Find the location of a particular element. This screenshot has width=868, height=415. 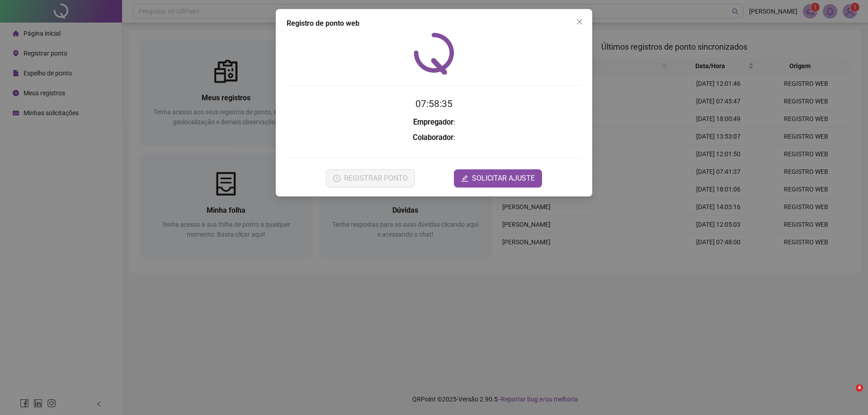

strong: Empregador is located at coordinates (433, 122).